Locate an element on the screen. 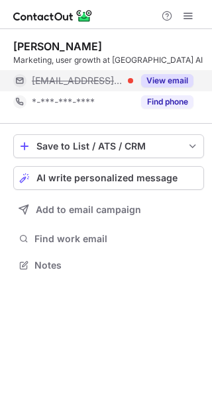 The image size is (212, 397). span: Find work email is located at coordinates (117, 239).